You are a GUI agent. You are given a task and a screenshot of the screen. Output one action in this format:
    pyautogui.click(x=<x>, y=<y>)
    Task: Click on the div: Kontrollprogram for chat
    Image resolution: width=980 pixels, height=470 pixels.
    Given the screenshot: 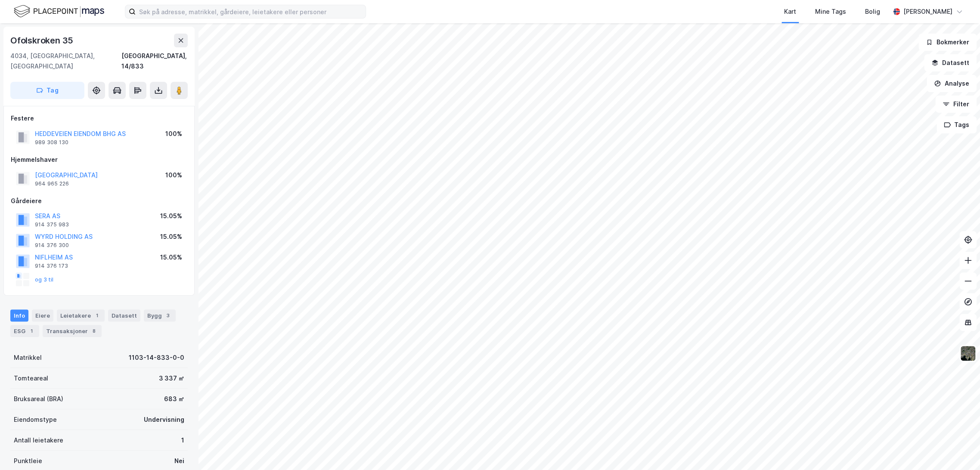 What is the action you would take?
    pyautogui.click(x=958, y=450)
    